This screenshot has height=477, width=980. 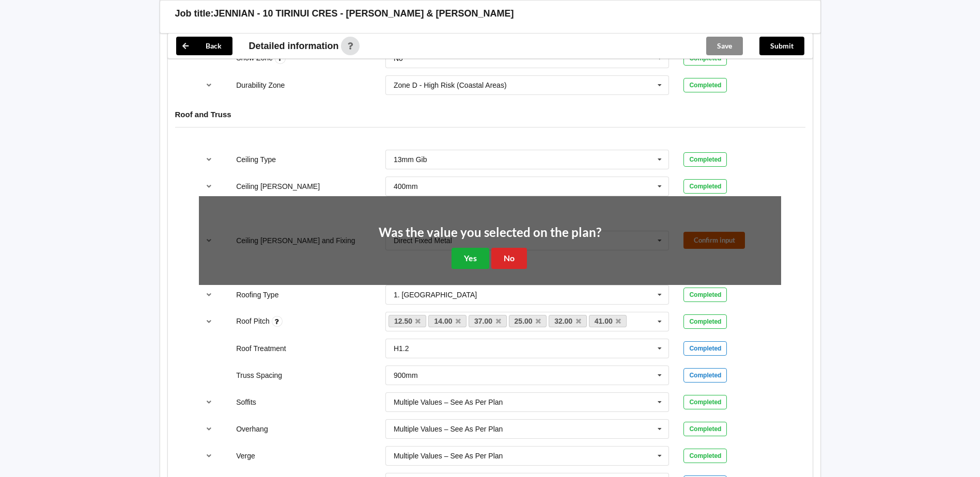 What do you see at coordinates (254, 321) in the screenshot?
I see `label: Roof Pitch` at bounding box center [254, 321].